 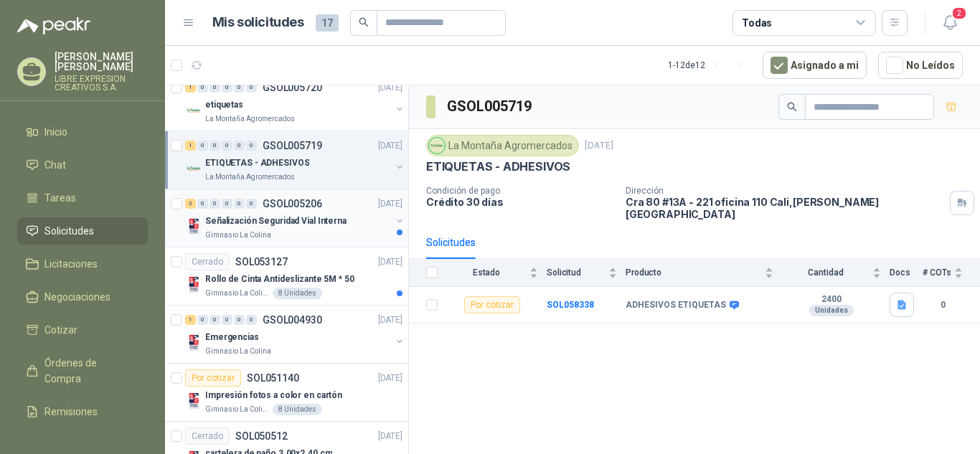 What do you see at coordinates (694, 272) in the screenshot?
I see `span: Producto` at bounding box center [694, 272].